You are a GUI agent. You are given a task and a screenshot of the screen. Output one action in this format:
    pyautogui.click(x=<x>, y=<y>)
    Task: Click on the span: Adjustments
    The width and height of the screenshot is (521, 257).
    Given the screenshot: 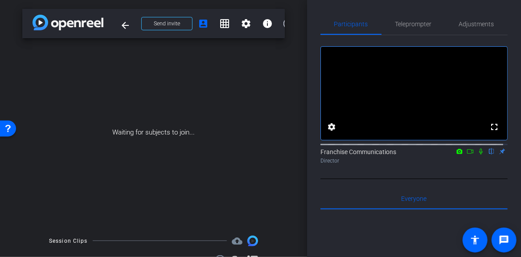 What is the action you would take?
    pyautogui.click(x=477, y=24)
    